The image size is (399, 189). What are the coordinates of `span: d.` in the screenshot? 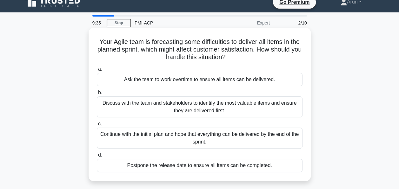 It's located at (100, 154).